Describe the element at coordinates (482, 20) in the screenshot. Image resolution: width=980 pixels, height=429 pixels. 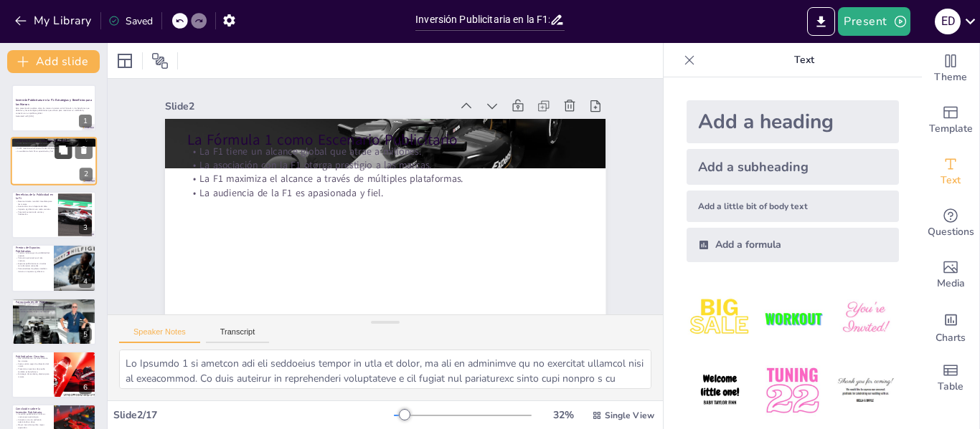
I see `input: Insert title` at that location.